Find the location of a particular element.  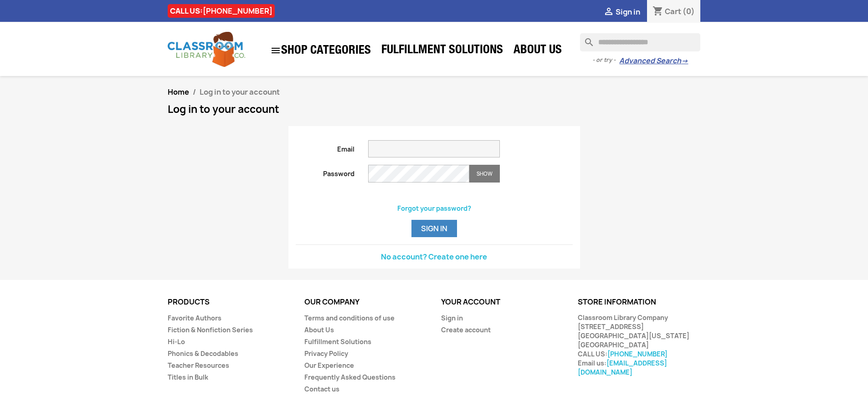

span: Sign in is located at coordinates (628, 12).